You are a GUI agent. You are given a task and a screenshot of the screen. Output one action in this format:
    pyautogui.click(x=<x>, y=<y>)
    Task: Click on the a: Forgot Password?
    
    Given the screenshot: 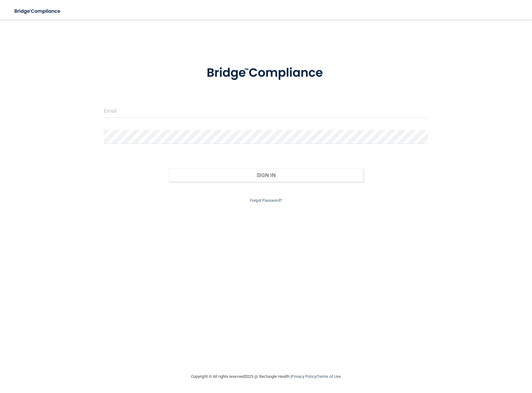 What is the action you would take?
    pyautogui.click(x=266, y=200)
    